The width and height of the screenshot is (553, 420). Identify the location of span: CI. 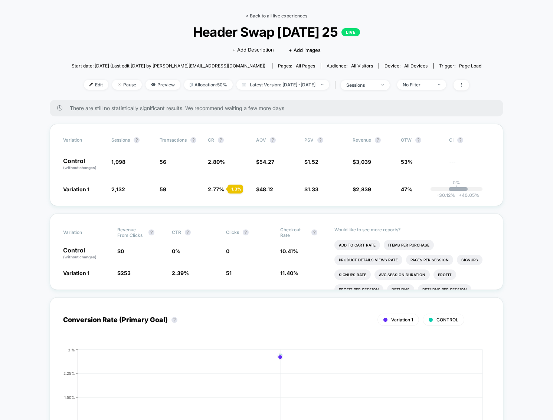
(469, 140).